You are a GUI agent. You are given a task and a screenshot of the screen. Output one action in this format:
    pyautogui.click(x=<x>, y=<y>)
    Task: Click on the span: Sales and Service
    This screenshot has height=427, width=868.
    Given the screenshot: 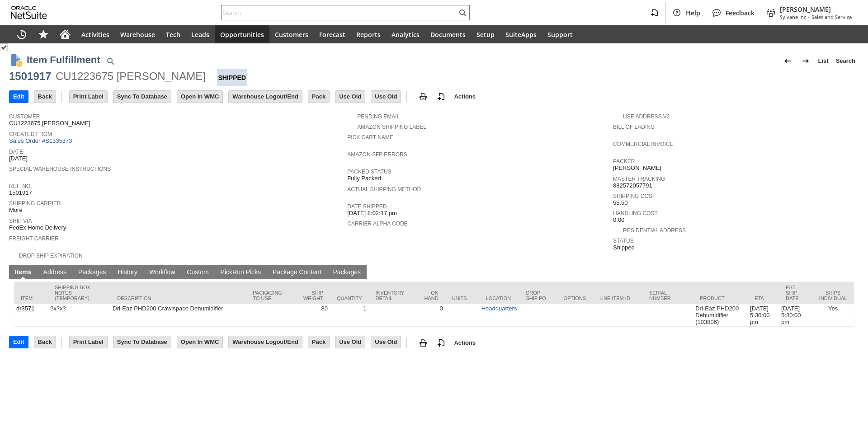 What is the action you would take?
    pyautogui.click(x=831, y=17)
    